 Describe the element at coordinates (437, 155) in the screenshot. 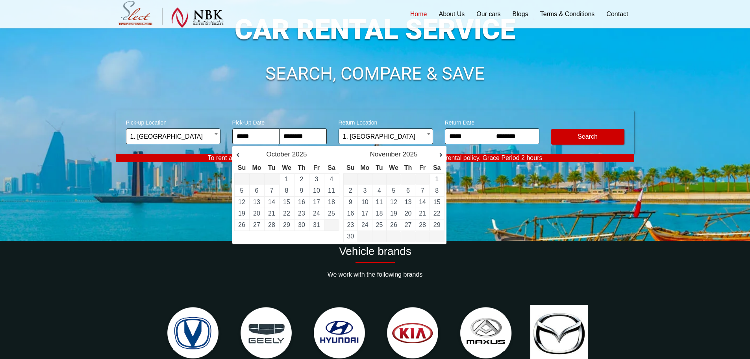

I see `a: Next` at that location.